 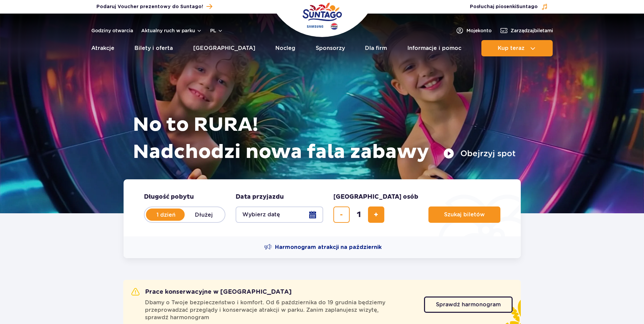 I want to click on button: Wybierz datę, so click(x=279, y=215).